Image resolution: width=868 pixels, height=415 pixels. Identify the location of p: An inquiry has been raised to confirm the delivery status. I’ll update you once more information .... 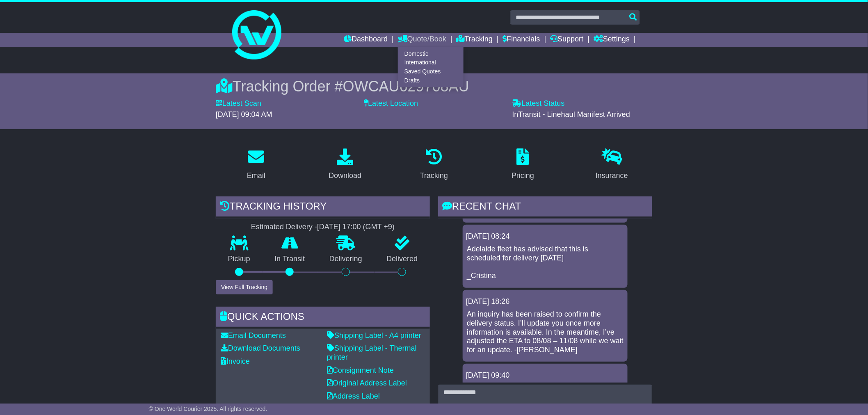
(545, 332).